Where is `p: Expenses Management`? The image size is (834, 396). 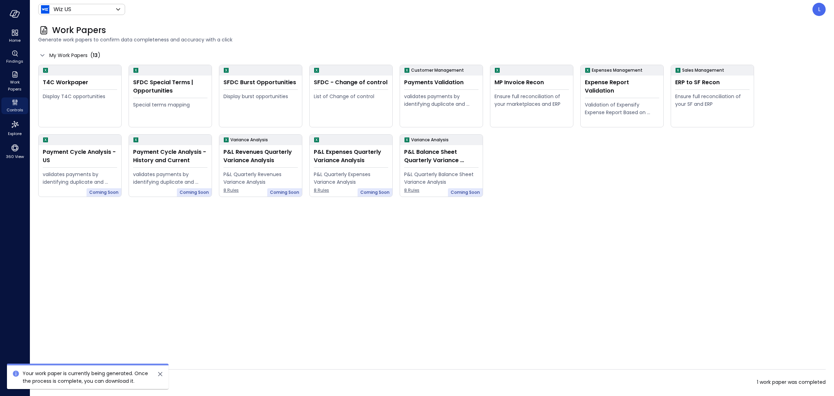 p: Expenses Management is located at coordinates (618, 70).